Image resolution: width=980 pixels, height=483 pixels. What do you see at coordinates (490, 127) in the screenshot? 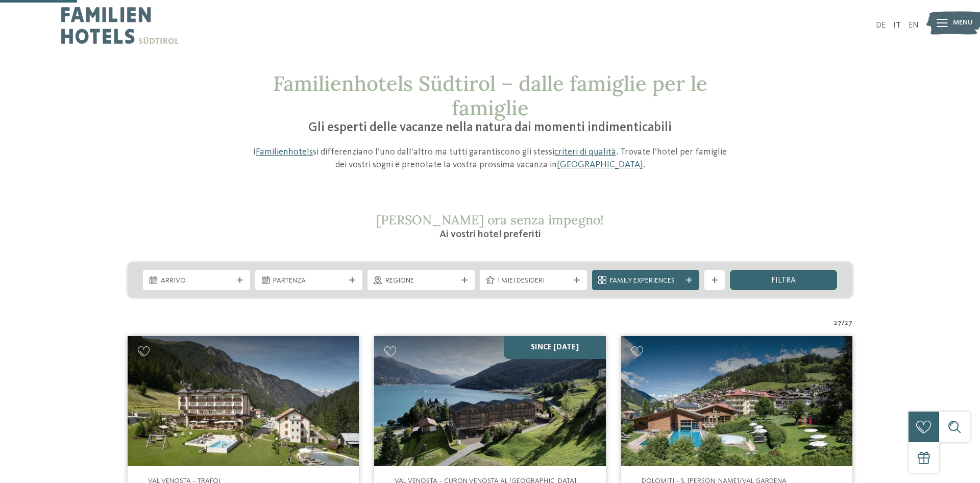
I see `span: Gli esperti delle vacanze nella natura dai momenti indimenticabili` at bounding box center [490, 127].